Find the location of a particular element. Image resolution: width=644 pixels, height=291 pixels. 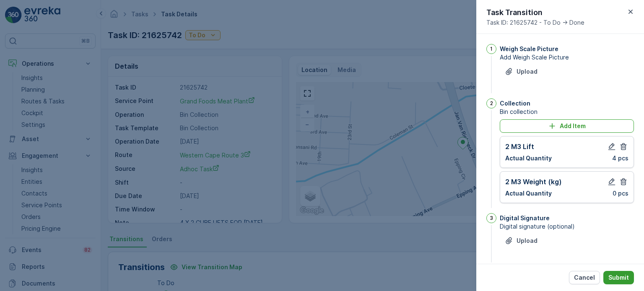

span: Task ID: 21625742 - To Do -> Done is located at coordinates (535, 23).